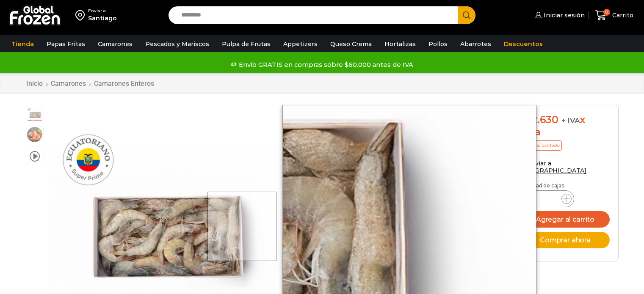 Image resolution: width=644 pixels, height=294 pixels. I want to click on a: Inicio, so click(34, 83).